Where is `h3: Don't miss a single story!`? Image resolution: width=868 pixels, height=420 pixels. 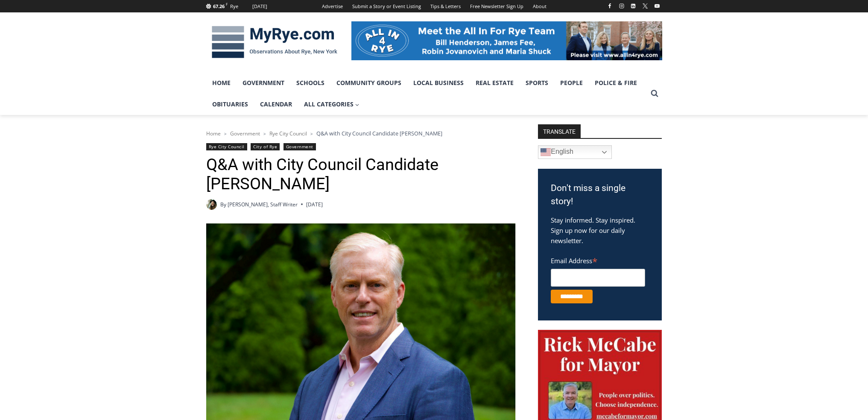 h3: Don't miss a single story! is located at coordinates (600, 195).